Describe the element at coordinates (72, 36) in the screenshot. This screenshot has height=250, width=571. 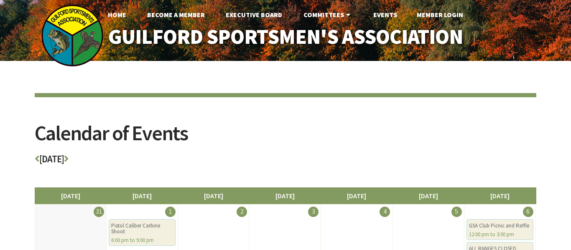
I see `img: logo_sm.png` at that location.